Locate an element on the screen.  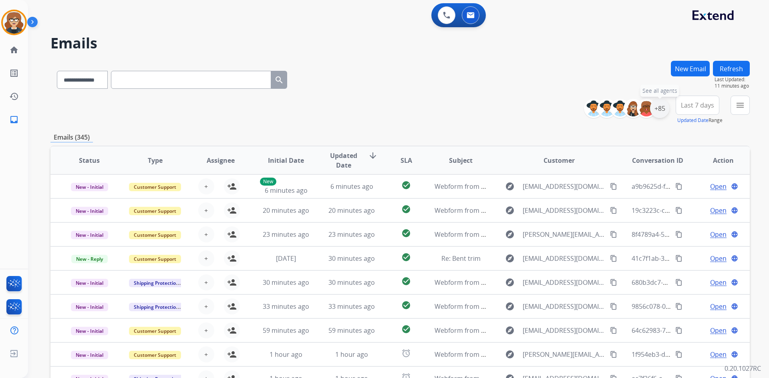
mat-icon: alarm is located at coordinates (406, 354).